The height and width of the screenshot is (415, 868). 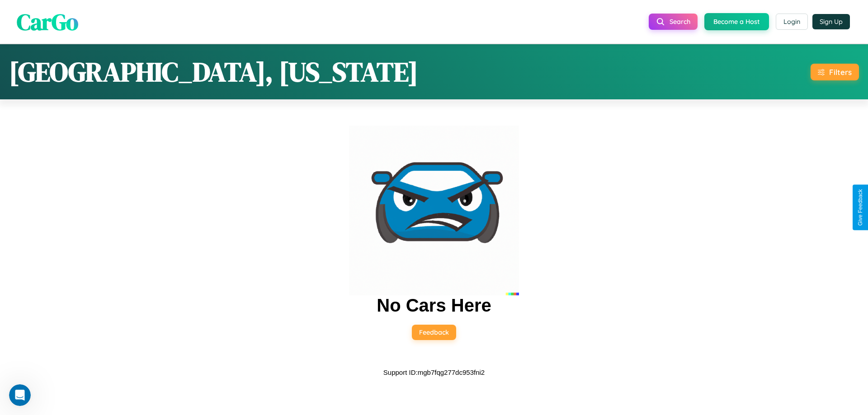 I want to click on p: Support ID: mgb7fqg277dc953fni2, so click(x=434, y=372).